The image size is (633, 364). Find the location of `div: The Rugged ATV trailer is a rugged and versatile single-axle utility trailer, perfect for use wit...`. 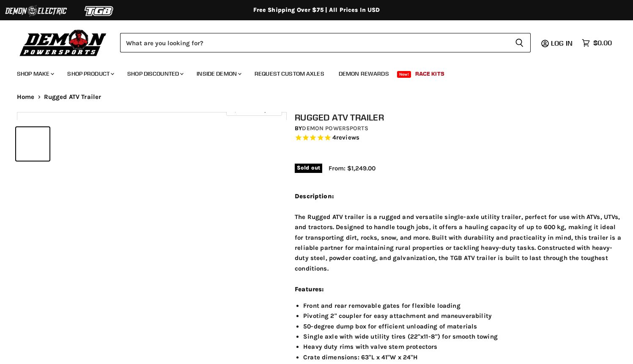

div: The Rugged ATV trailer is a rugged and versatile single-axle utility trailer, perfect for use wit... is located at coordinates (459, 243).